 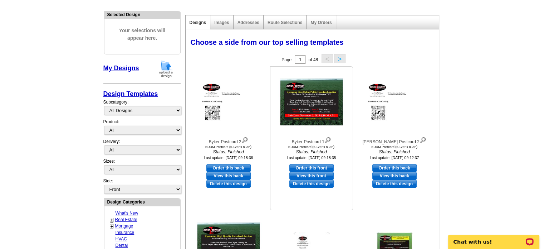 I want to click on div: Product:, so click(x=142, y=128).